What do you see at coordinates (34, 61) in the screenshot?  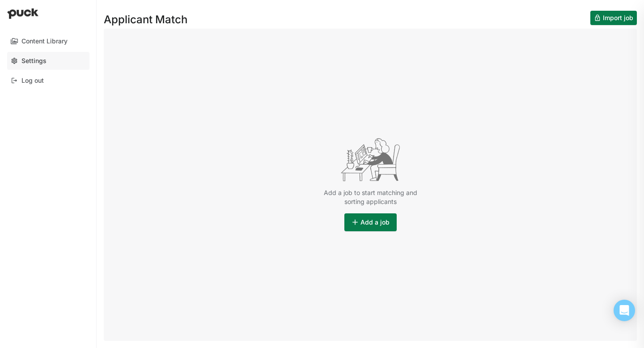 I see `div: Settings` at bounding box center [34, 61].